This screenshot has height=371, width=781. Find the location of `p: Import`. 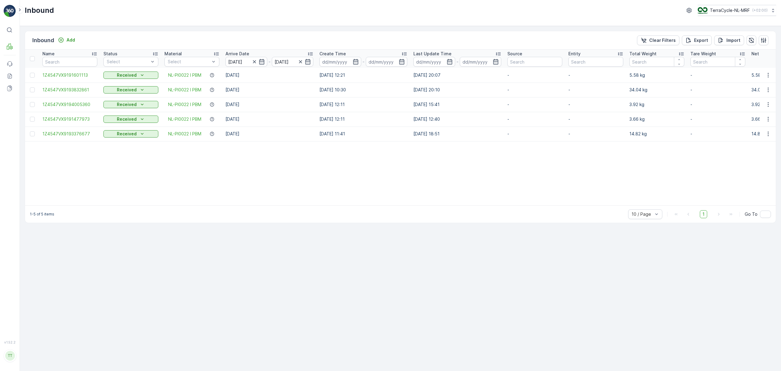

p: Import is located at coordinates (734, 40).